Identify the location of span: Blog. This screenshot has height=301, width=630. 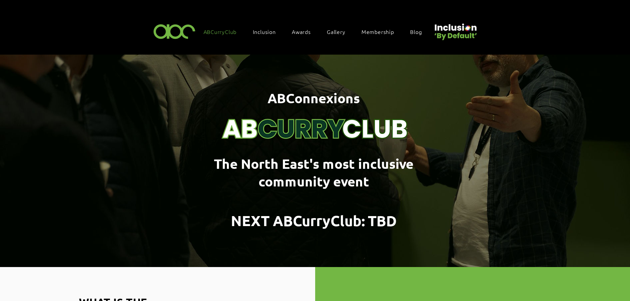
(416, 32).